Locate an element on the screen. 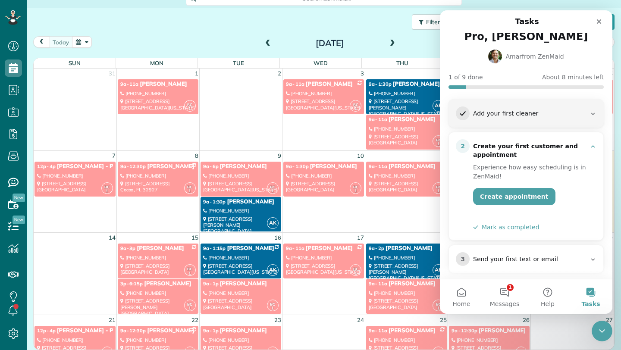 Image resolution: width=621 pixels, height=350 pixels. div: Amar from ZenMaid is located at coordinates (94, 46).